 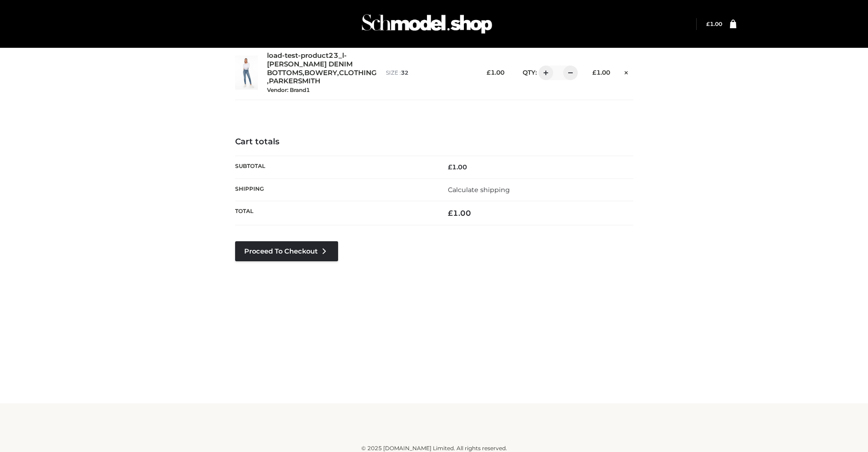 What do you see at coordinates (321, 73) in the screenshot?
I see `a: BOWERY` at bounding box center [321, 73].